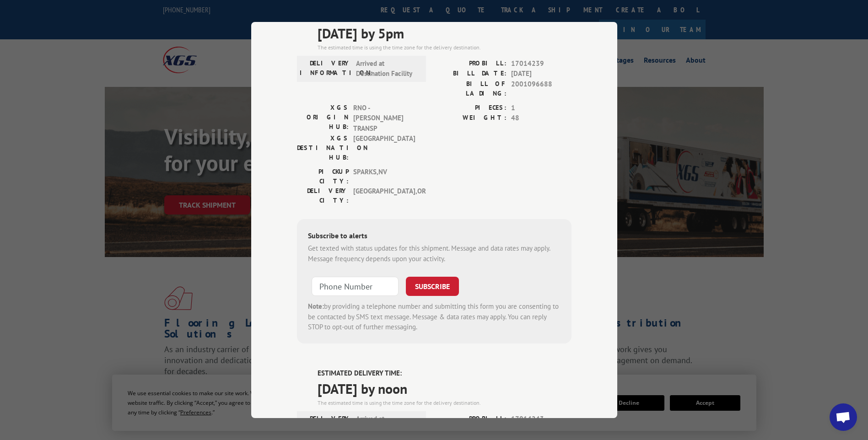 The height and width of the screenshot is (440, 868). Describe the element at coordinates (470, 118) in the screenshot. I see `label: WEIGHT:` at that location.